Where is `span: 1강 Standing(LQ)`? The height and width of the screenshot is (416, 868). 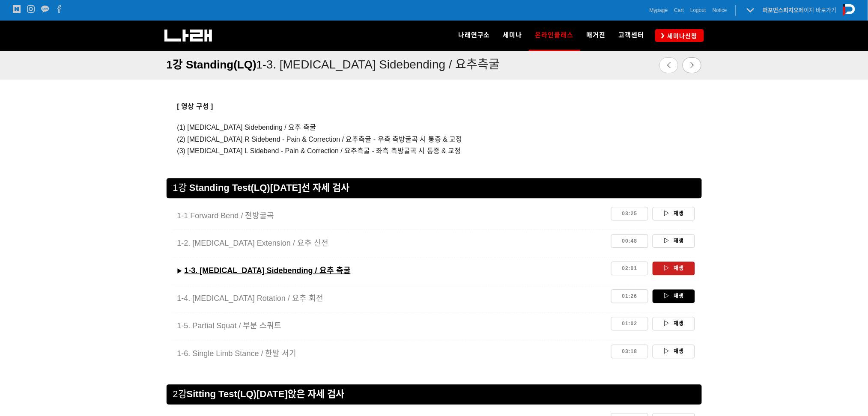 span: 1강 Standing(LQ) is located at coordinates (212, 65).